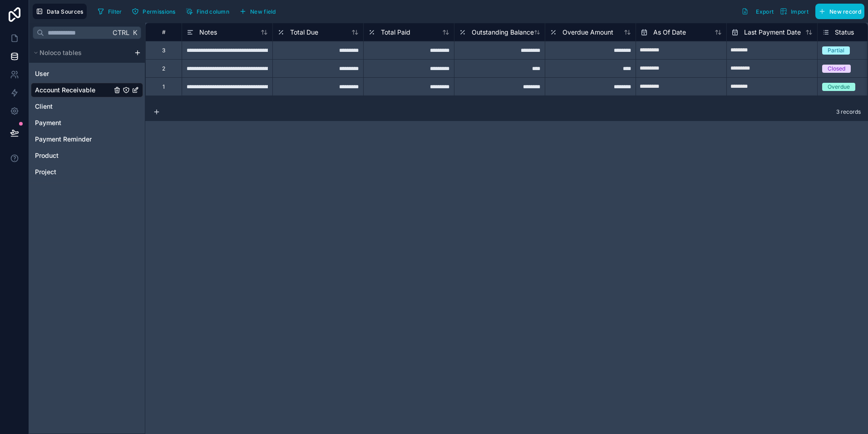 Image resolution: width=868 pixels, height=434 pixels. I want to click on span: Total Paid, so click(395, 33).